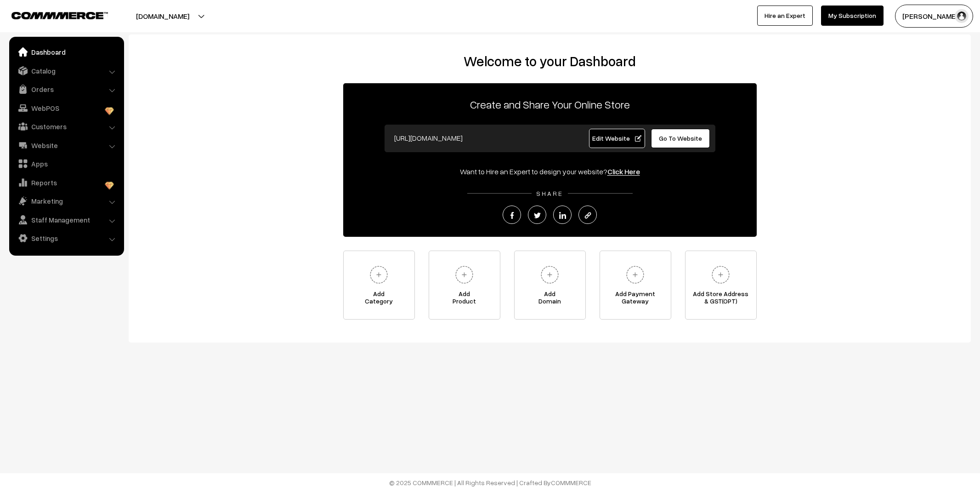 This screenshot has height=492, width=980. What do you see at coordinates (550, 193) in the screenshot?
I see `span: SHARE` at bounding box center [550, 193].